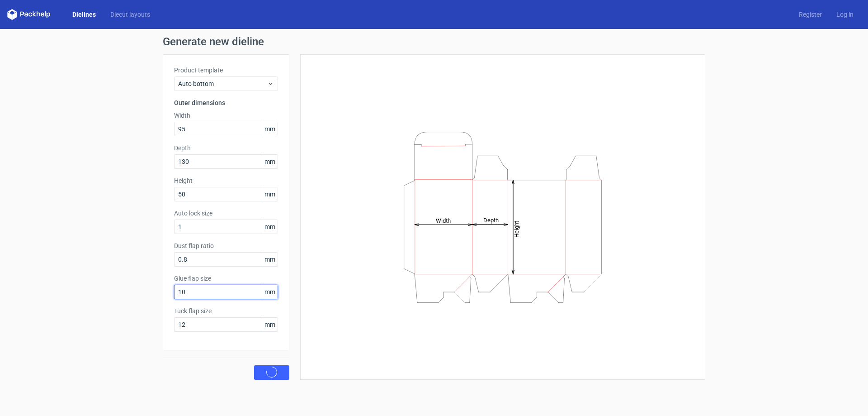 This screenshot has height=416, width=868. What do you see at coordinates (434, 41) in the screenshot?
I see `h1: Generate new dieline` at bounding box center [434, 41].